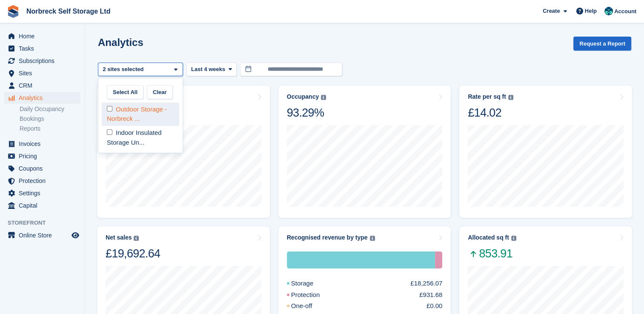 The width and height of the screenshot is (644, 314). Describe the element at coordinates (490, 113) in the screenshot. I see `div: £14.02` at that location.